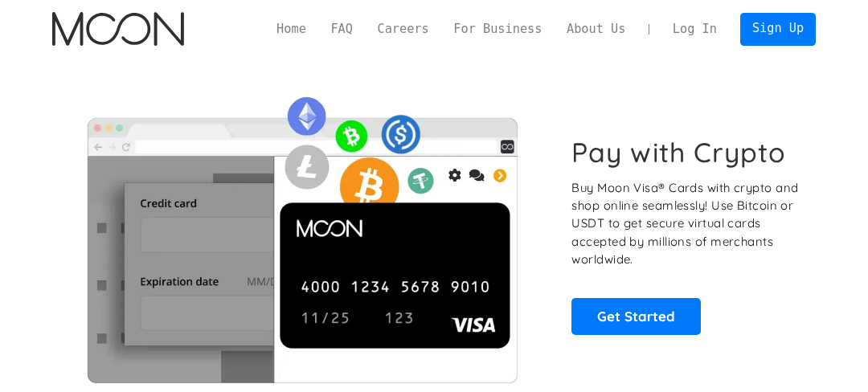 The height and width of the screenshot is (392, 868). What do you see at coordinates (291, 29) in the screenshot?
I see `a: Home` at bounding box center [291, 29].